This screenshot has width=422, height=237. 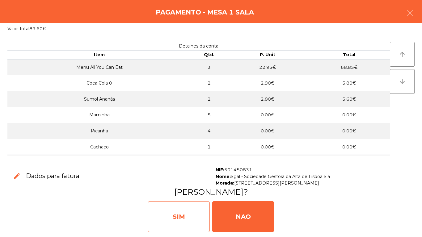 What do you see at coordinates (220, 170) in the screenshot?
I see `span: NIF:` at bounding box center [220, 170].